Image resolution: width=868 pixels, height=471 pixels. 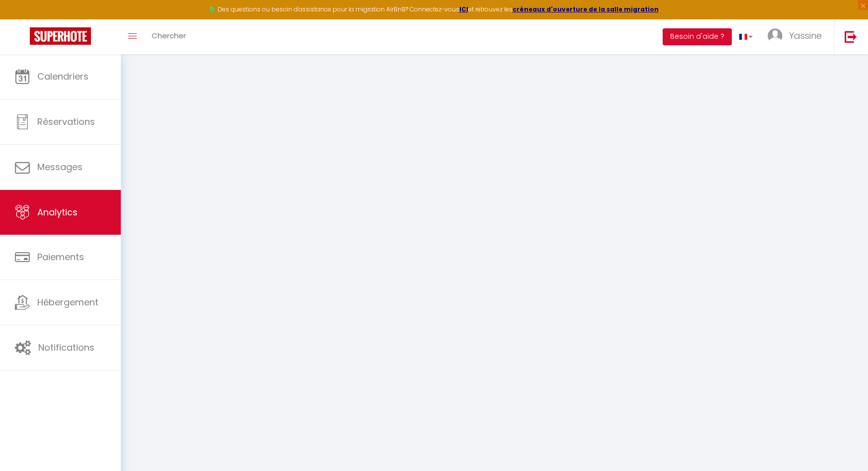 What do you see at coordinates (61, 256) in the screenshot?
I see `span: Paiements` at bounding box center [61, 256].